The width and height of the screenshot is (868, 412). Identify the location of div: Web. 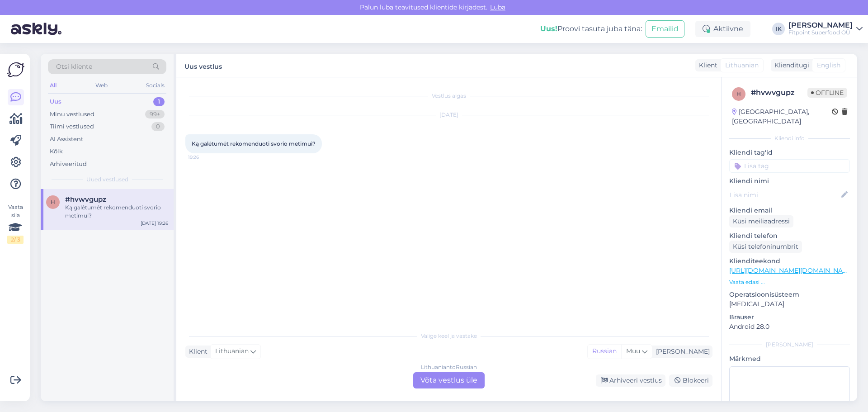
(101, 86).